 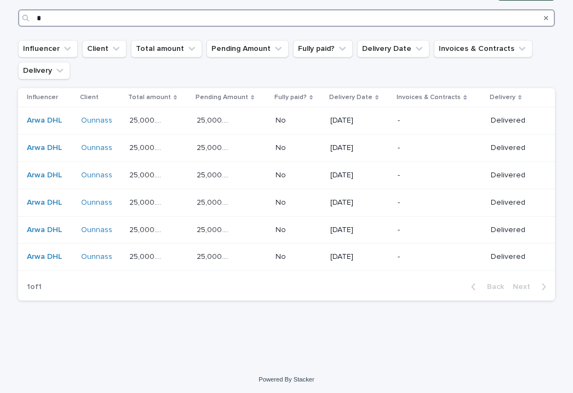 I want to click on input: Search, so click(x=287, y=18).